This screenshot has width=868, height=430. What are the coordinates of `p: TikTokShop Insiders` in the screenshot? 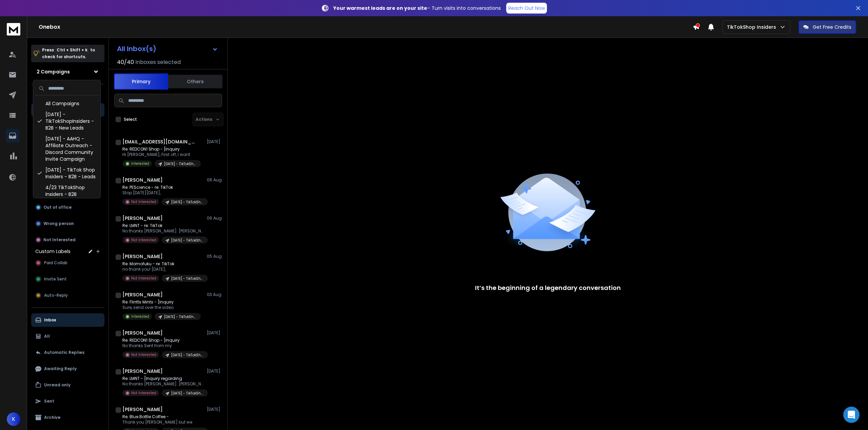 It's located at (752, 27).